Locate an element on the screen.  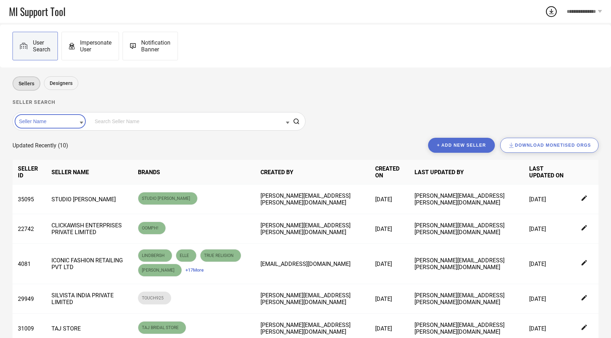
span: TOUCH925 is located at coordinates (154, 298).